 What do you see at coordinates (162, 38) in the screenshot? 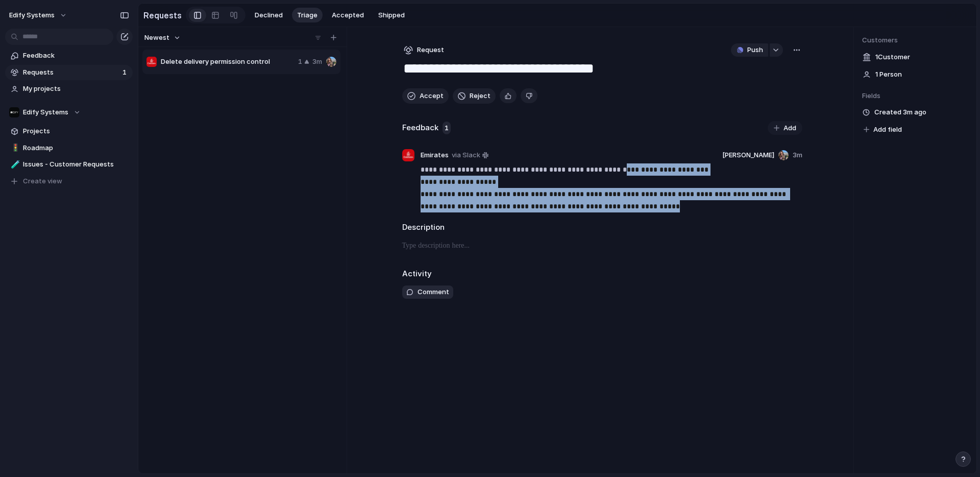
I see `button: Newest` at bounding box center [162, 38].